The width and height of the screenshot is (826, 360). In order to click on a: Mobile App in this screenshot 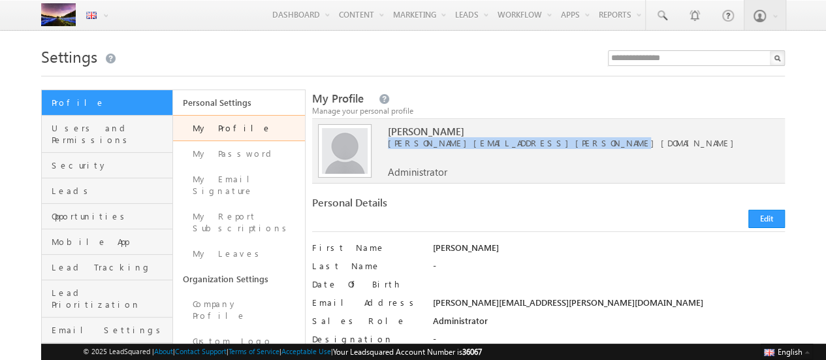, I will do `click(107, 242)`.